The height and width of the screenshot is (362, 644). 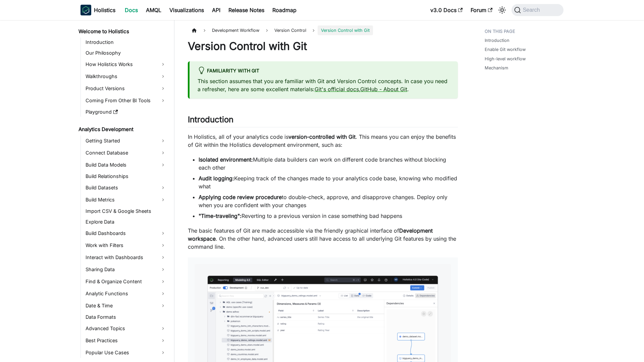 What do you see at coordinates (235, 30) in the screenshot?
I see `span: Development Workflow` at bounding box center [235, 30].